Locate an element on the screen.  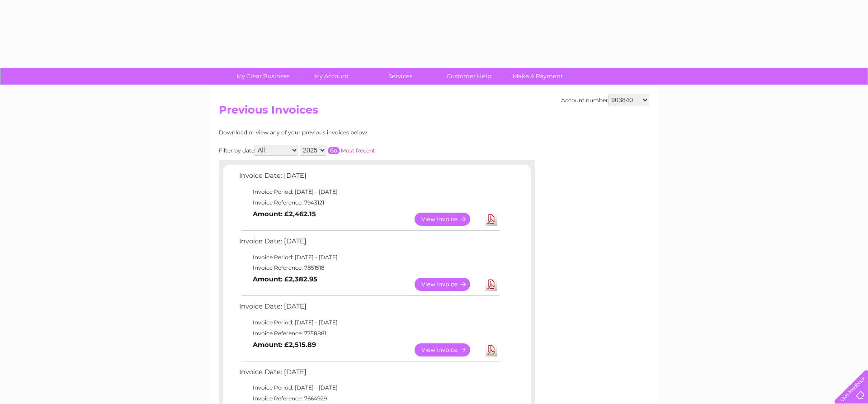
a: Most Recent is located at coordinates (358, 150).